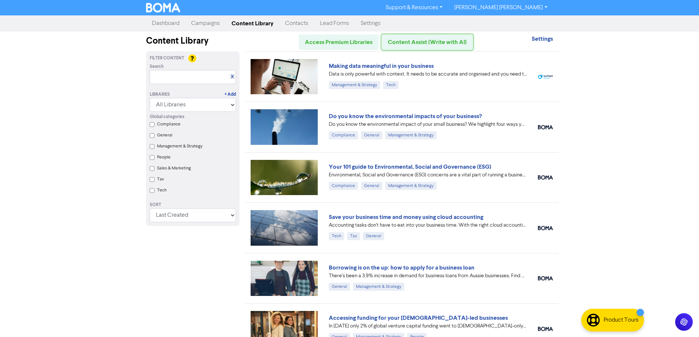 The width and height of the screenshot is (699, 337). What do you see at coordinates (193, 205) in the screenshot?
I see `div: Sort` at bounding box center [193, 205].